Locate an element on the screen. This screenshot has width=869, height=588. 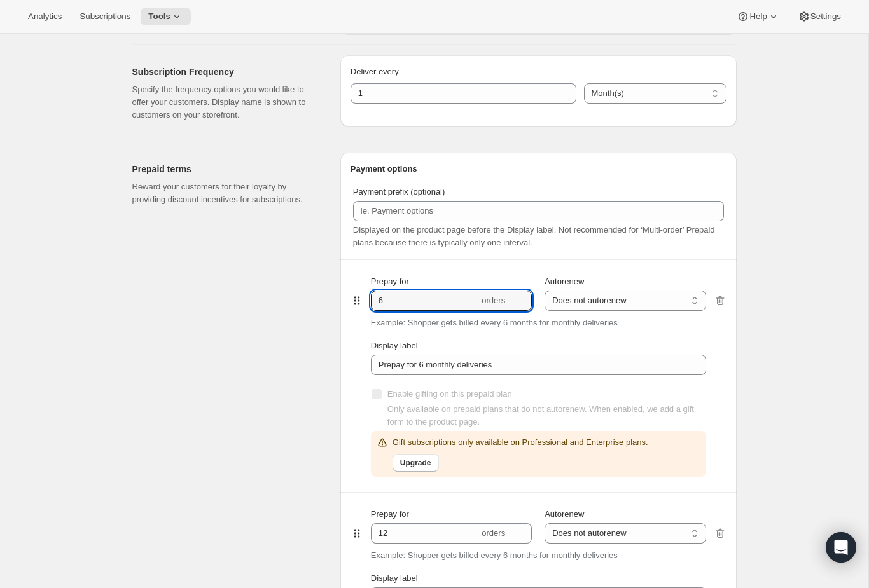
span: Tools is located at coordinates (159, 16).